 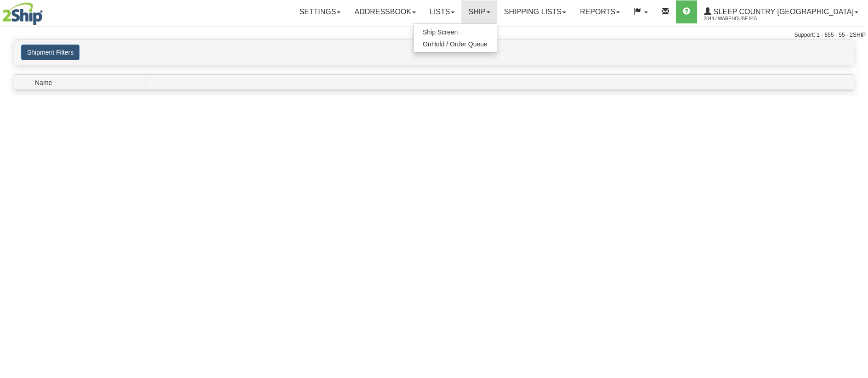 What do you see at coordinates (320, 12) in the screenshot?
I see `a: Settings` at bounding box center [320, 12].